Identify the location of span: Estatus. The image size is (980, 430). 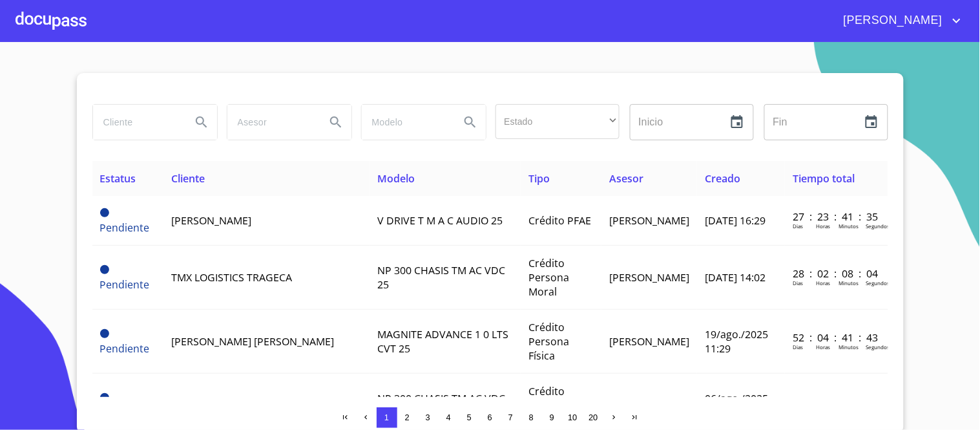
(118, 179).